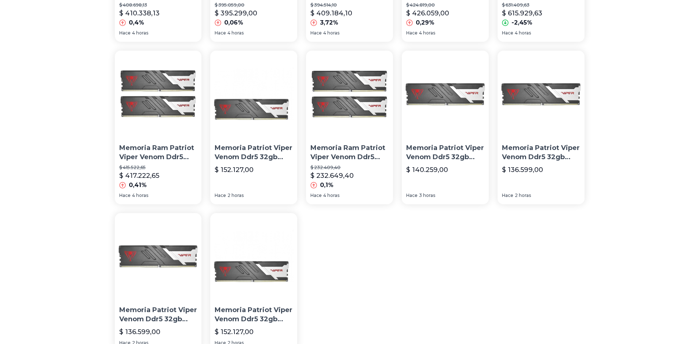 The height and width of the screenshot is (344, 699). I want to click on img: Memoria Ram Patriot Viper Venom Ddr5 32gb (2 X 16gb) 6800mhz, so click(158, 94).